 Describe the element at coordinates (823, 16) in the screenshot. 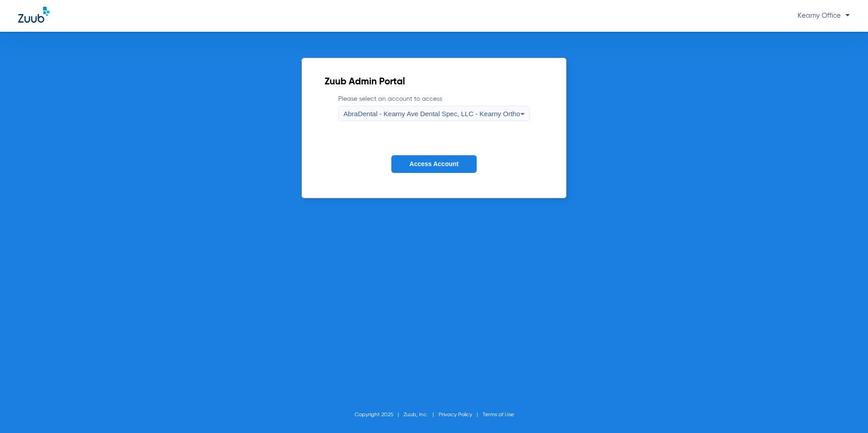

I see `span: Kearny Office` at that location.